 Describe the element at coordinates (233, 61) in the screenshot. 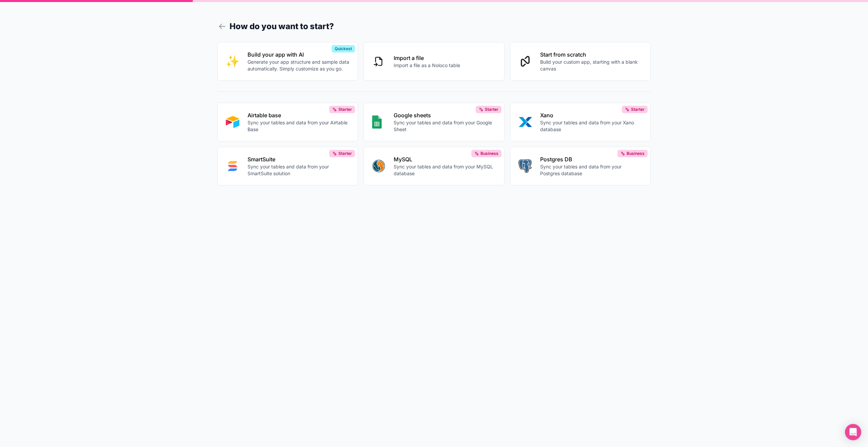

I see `img: INTERNAL_WITH_AI` at that location.